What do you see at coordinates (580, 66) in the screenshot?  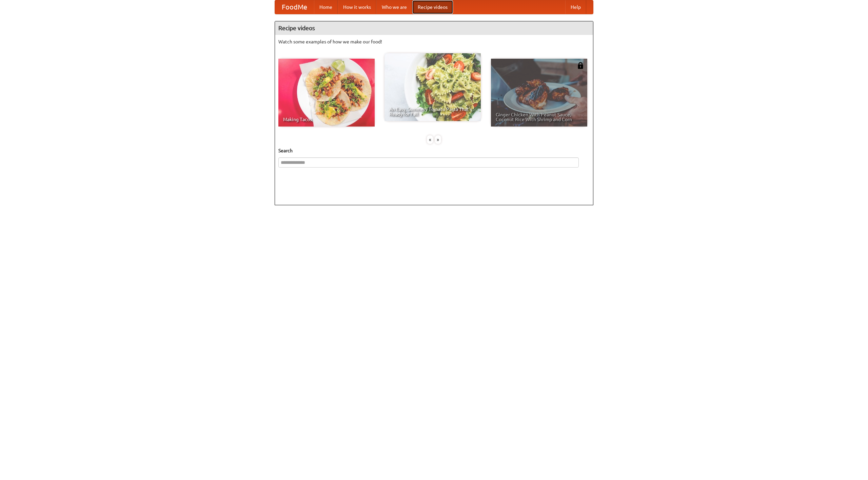 I see `img: 483408.png` at bounding box center [580, 66].